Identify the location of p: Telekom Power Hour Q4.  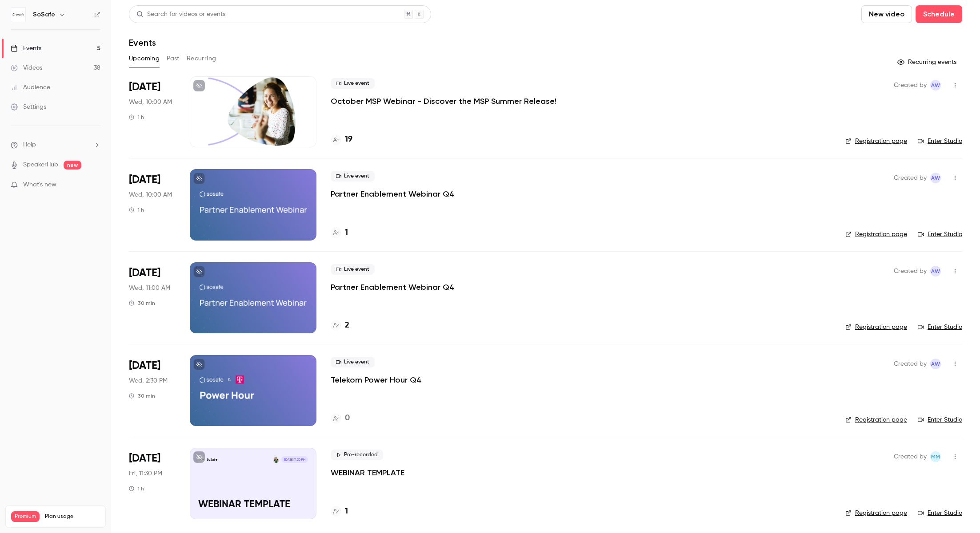
(376, 380).